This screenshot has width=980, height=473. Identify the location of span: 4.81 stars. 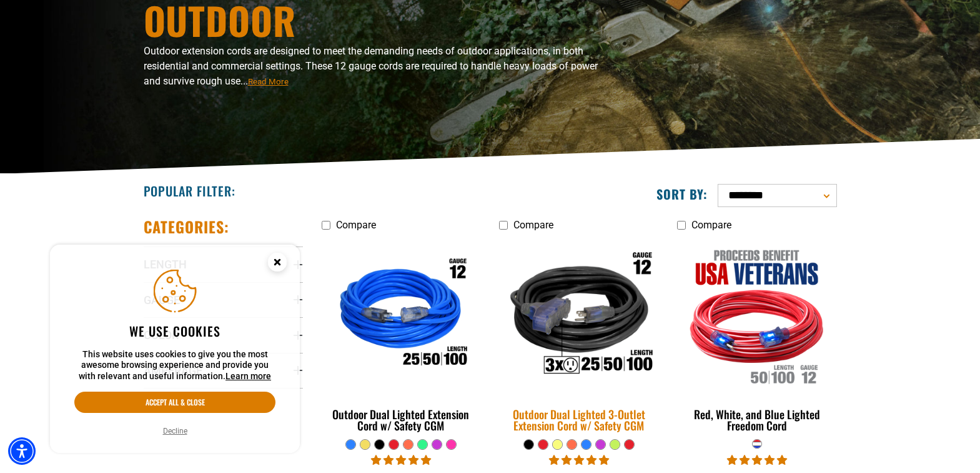
(401, 460).